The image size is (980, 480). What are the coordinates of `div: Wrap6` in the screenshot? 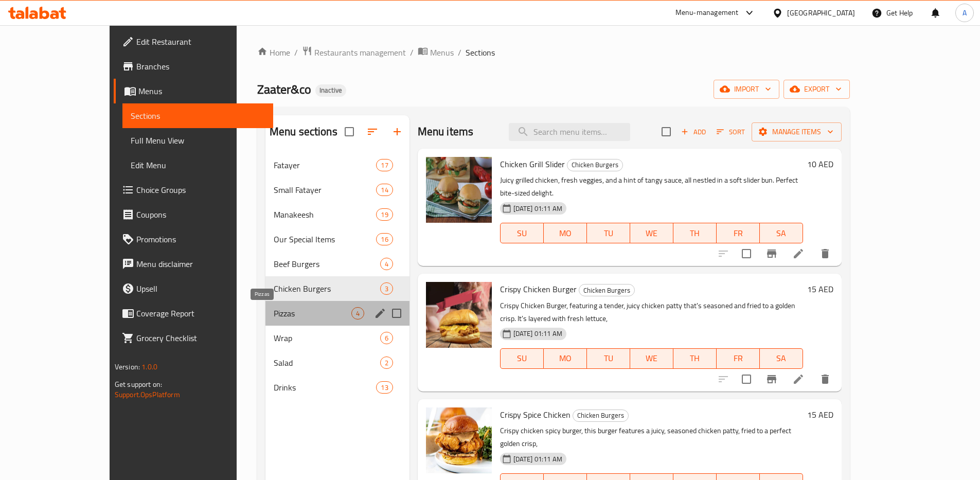 It's located at (338, 338).